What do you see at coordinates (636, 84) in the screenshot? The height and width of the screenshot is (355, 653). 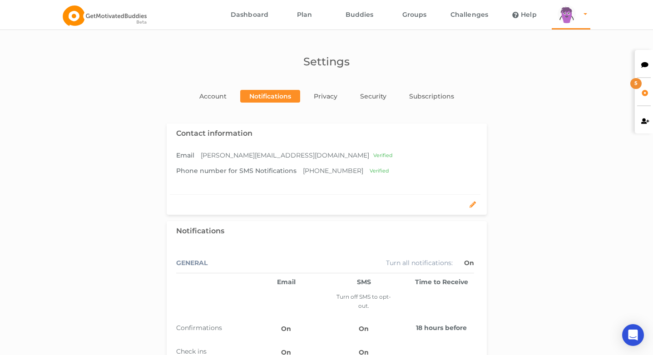 I see `div: 5` at bounding box center [636, 84].